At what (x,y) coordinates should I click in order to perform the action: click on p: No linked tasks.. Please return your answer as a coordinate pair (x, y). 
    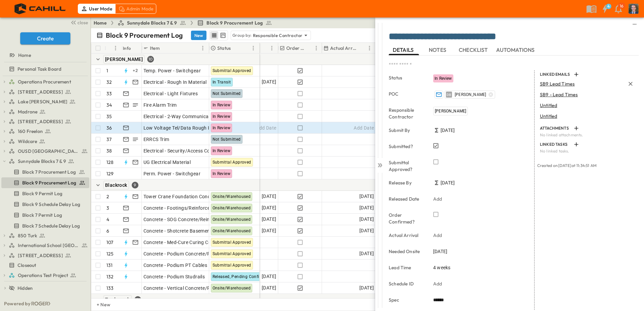
    Looking at the image, I should click on (587, 151).